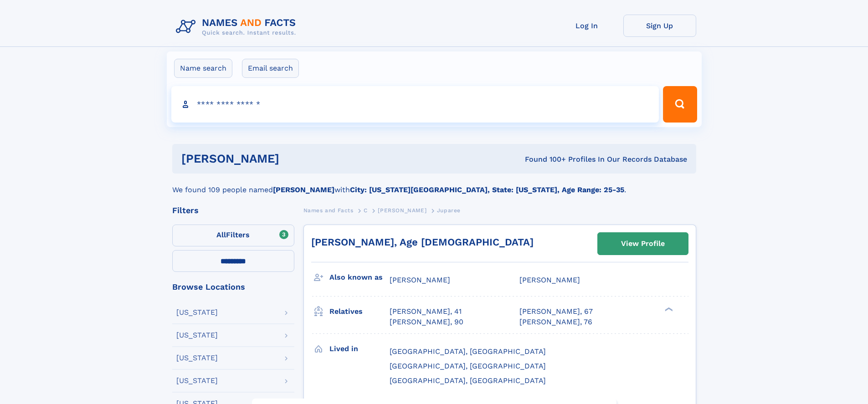  I want to click on h3: Also known as, so click(360, 278).